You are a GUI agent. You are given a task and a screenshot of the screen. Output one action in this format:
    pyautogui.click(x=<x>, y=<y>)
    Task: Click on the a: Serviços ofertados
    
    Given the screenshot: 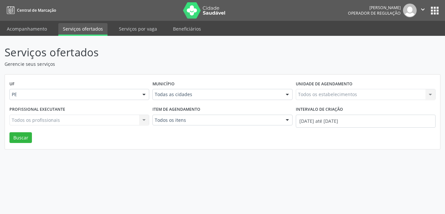 What is the action you would take?
    pyautogui.click(x=83, y=29)
    